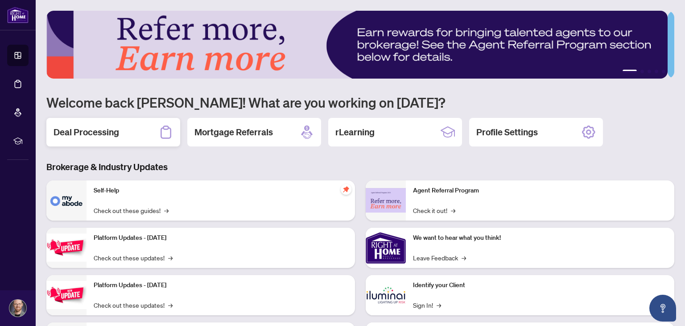 This screenshot has height=326, width=685. What do you see at coordinates (643, 71) in the screenshot?
I see `button: 2` at bounding box center [643, 71].